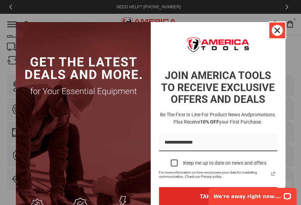 This screenshot has width=301, height=205. I want to click on div: Keep me up to date on news and offers, so click(225, 163).